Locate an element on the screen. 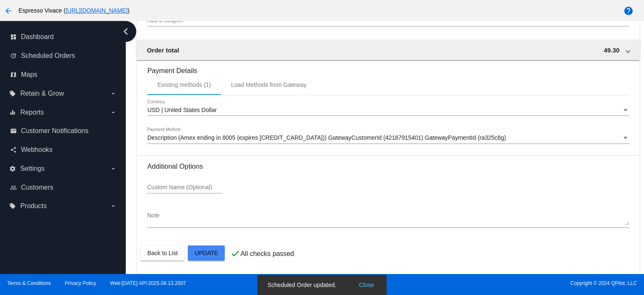 The height and width of the screenshot is (295, 644). mat-icon: arrow_back is located at coordinates (8, 11).